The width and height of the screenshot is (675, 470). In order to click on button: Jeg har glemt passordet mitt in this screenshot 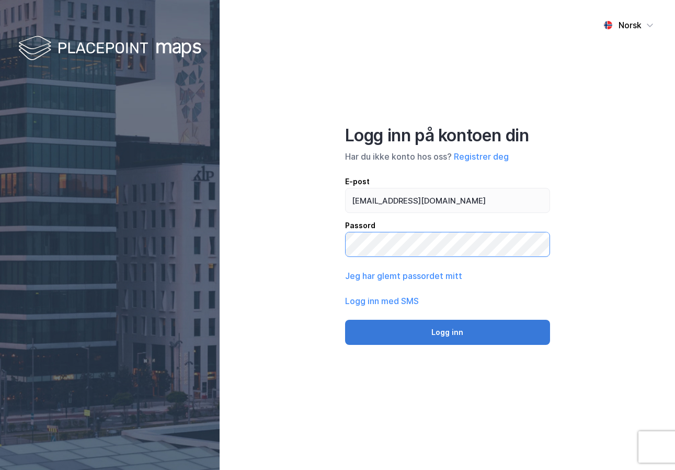, I will do `click(404, 276)`.